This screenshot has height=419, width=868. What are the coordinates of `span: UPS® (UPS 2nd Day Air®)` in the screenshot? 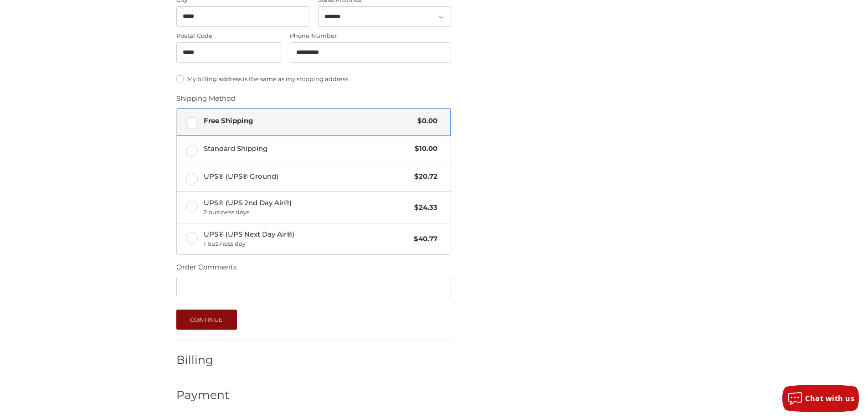 It's located at (307, 207).